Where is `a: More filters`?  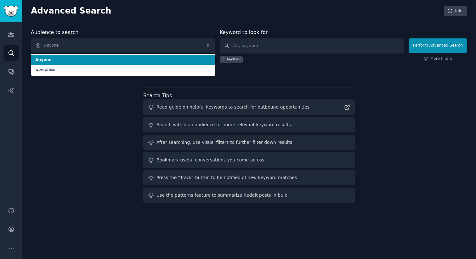 a: More filters is located at coordinates (438, 59).